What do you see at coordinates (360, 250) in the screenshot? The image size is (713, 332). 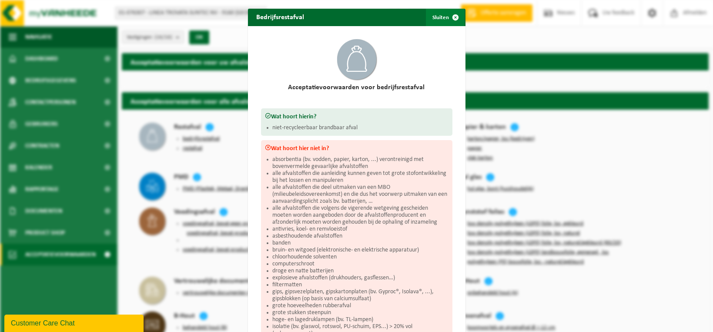 I see `li: bruin- en witgoed (elektronische- en elektrische apparatuur)` at bounding box center [360, 250].